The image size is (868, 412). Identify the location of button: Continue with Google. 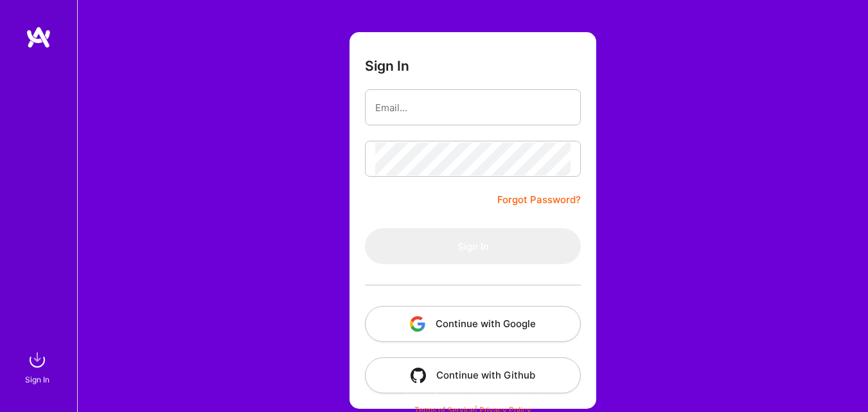
(473, 324).